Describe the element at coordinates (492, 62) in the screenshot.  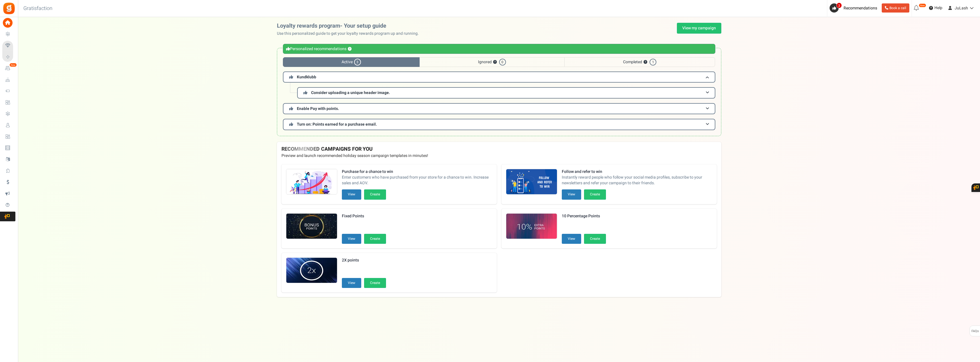
I see `span: Ignored` at that location.